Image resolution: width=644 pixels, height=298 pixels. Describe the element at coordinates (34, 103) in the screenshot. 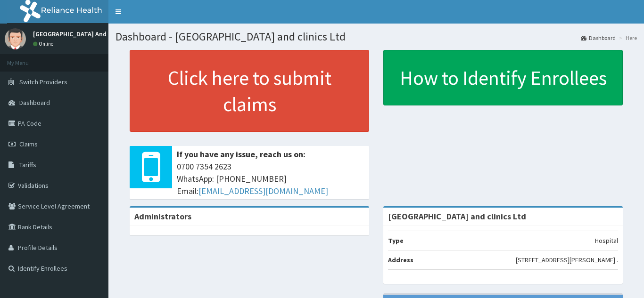

I see `span: Dashboard` at that location.